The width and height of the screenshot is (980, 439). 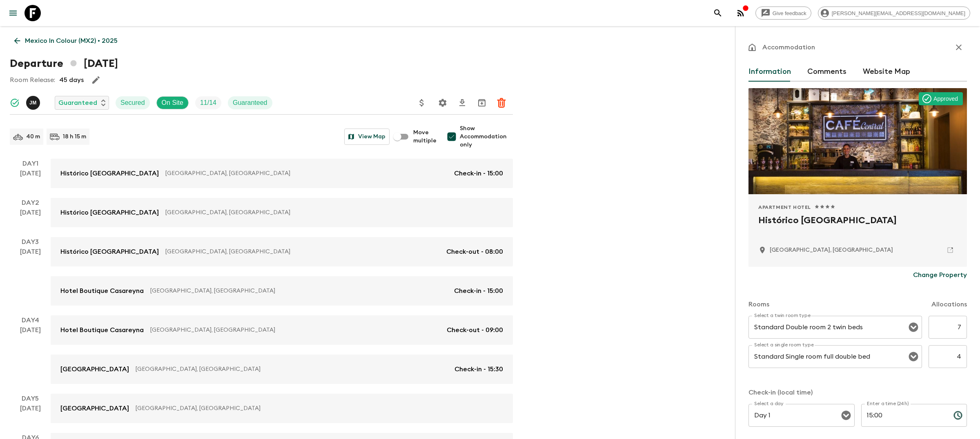 What do you see at coordinates (33, 137) in the screenshot?
I see `p: 40 m` at bounding box center [33, 137].